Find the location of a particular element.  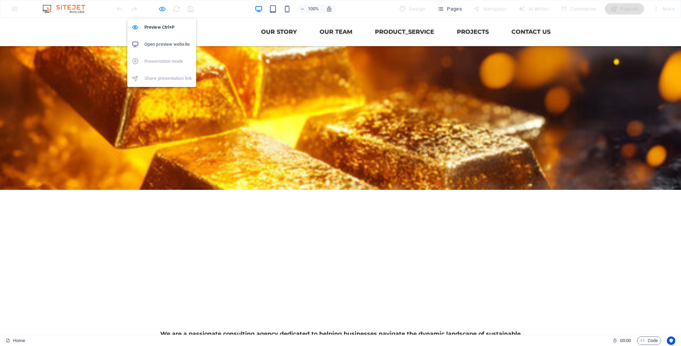

h6: Preview Ctrl+P is located at coordinates (168, 27).